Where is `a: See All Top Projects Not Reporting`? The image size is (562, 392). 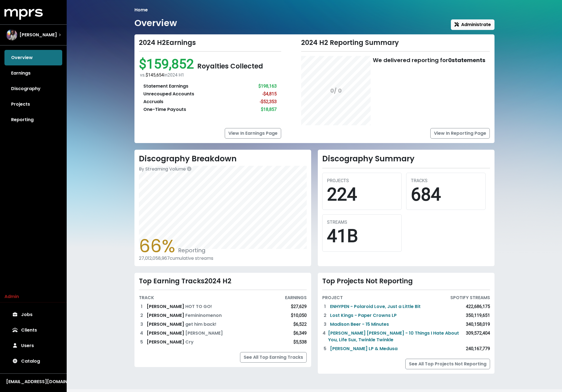 a: See All Top Projects Not Reporting is located at coordinates (447, 364).